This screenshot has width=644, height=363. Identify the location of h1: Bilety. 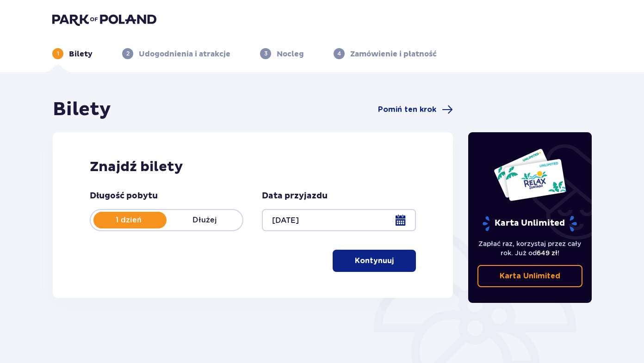
(82, 109).